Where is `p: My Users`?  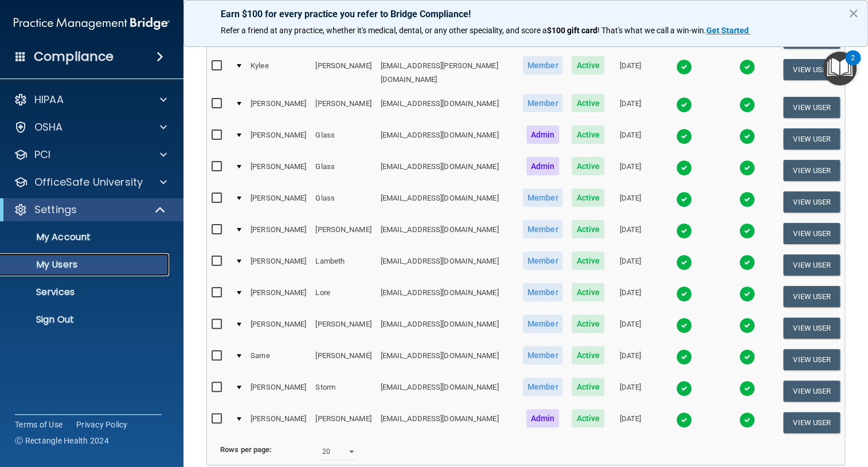
p: My Users is located at coordinates (86, 264).